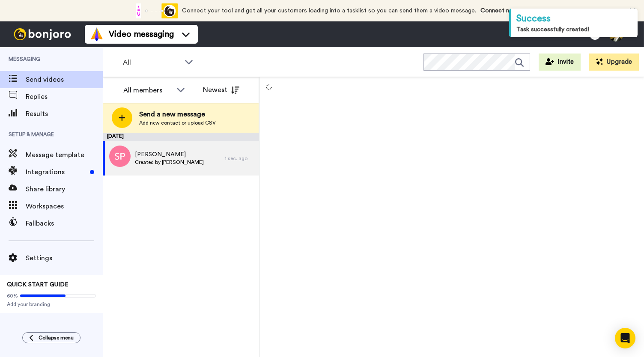  Describe the element at coordinates (64, 114) in the screenshot. I see `span: Results` at that location.